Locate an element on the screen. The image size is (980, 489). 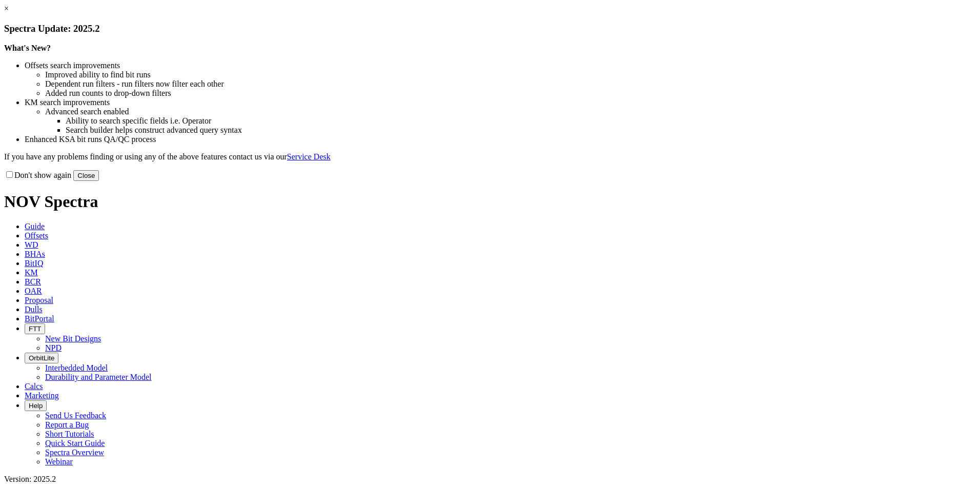
span: FTT is located at coordinates (35, 328).